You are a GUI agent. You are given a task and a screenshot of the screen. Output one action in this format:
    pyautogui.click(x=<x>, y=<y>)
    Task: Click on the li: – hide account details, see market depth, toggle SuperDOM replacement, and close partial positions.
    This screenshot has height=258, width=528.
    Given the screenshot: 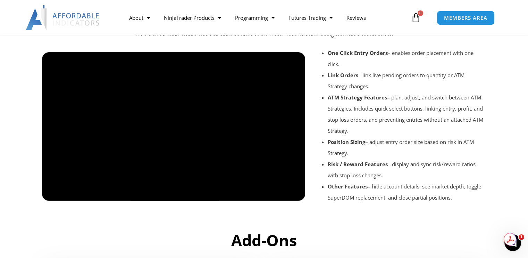 What is the action you would take?
    pyautogui.click(x=406, y=192)
    